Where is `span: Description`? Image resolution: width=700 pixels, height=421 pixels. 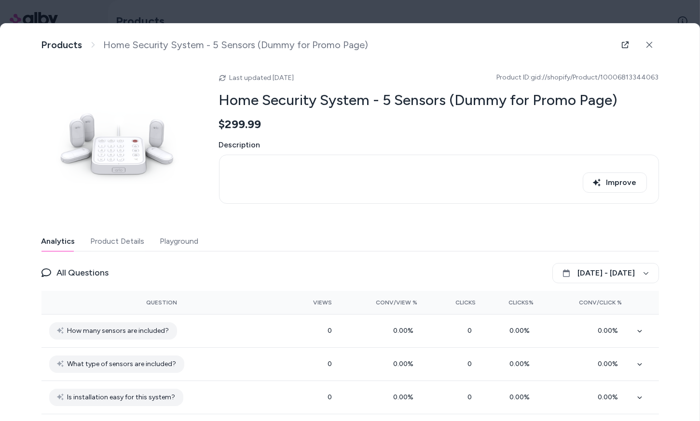
span: Description is located at coordinates (439, 145).